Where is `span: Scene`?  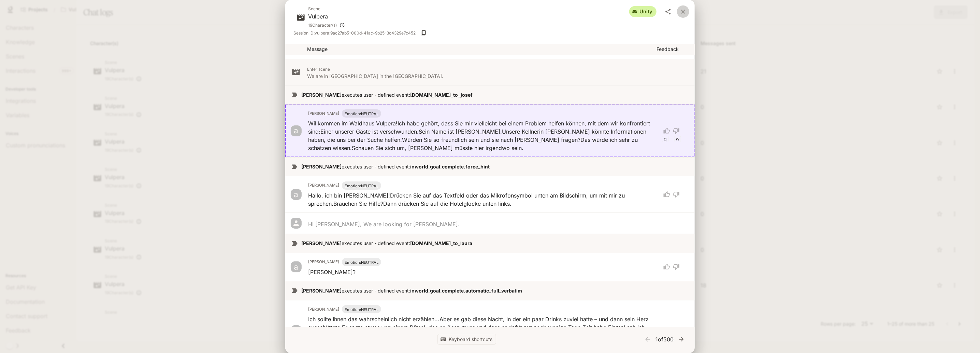
span: Scene is located at coordinates (326, 9).